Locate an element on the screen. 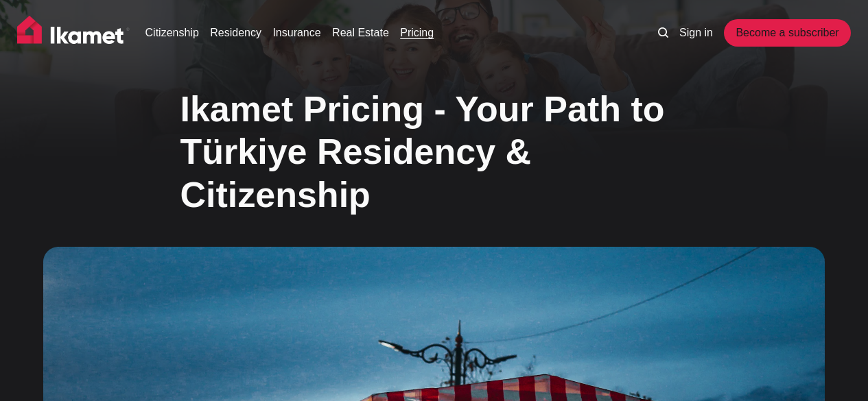  a: Real Estate is located at coordinates (360, 33).